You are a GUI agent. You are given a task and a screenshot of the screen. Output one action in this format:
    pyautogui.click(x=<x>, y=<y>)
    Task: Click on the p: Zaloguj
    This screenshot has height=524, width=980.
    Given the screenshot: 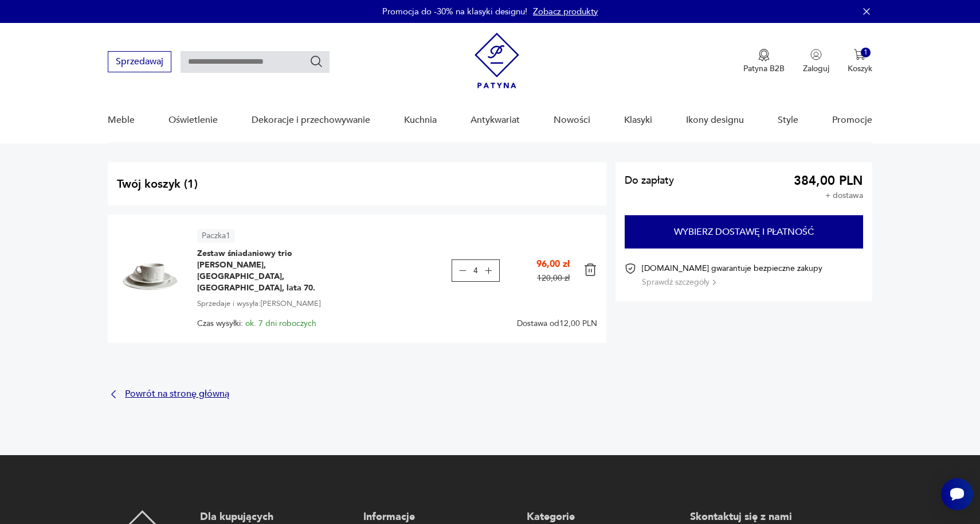 What is the action you would take?
    pyautogui.click(x=817, y=68)
    